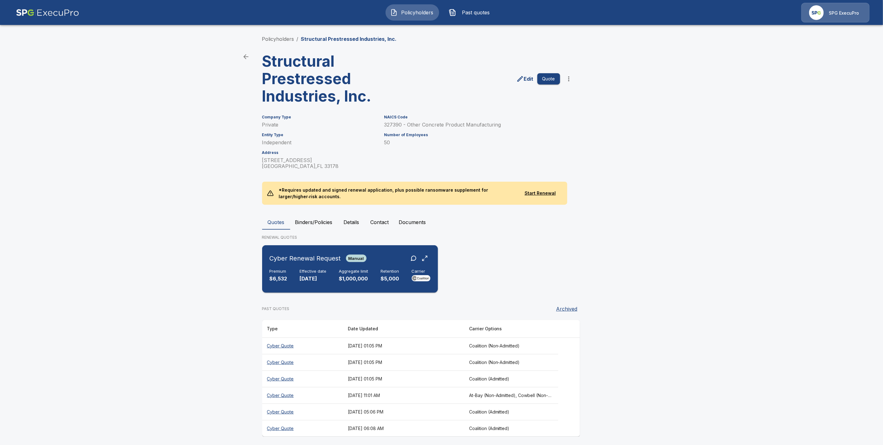 Image resolution: width=883 pixels, height=445 pixels. What do you see at coordinates (320, 117) in the screenshot?
I see `h6: Company Type` at bounding box center [320, 117].